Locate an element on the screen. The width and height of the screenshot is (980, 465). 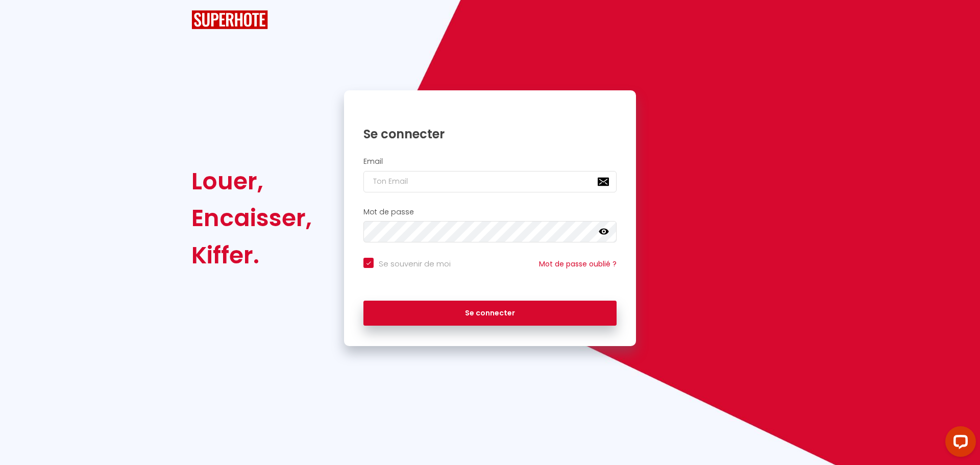
h2: Mot de passe is located at coordinates (490, 212).